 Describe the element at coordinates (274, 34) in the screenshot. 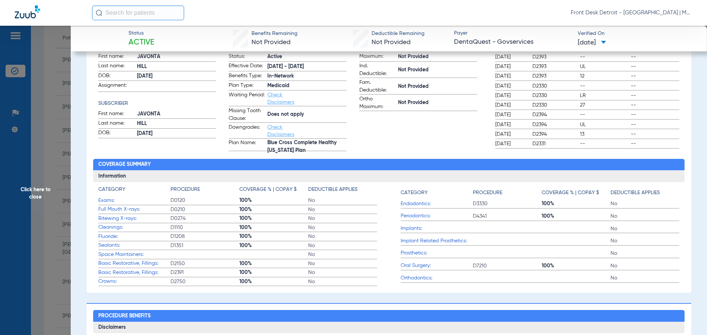

I see `span: Benefits Remaining` at that location.